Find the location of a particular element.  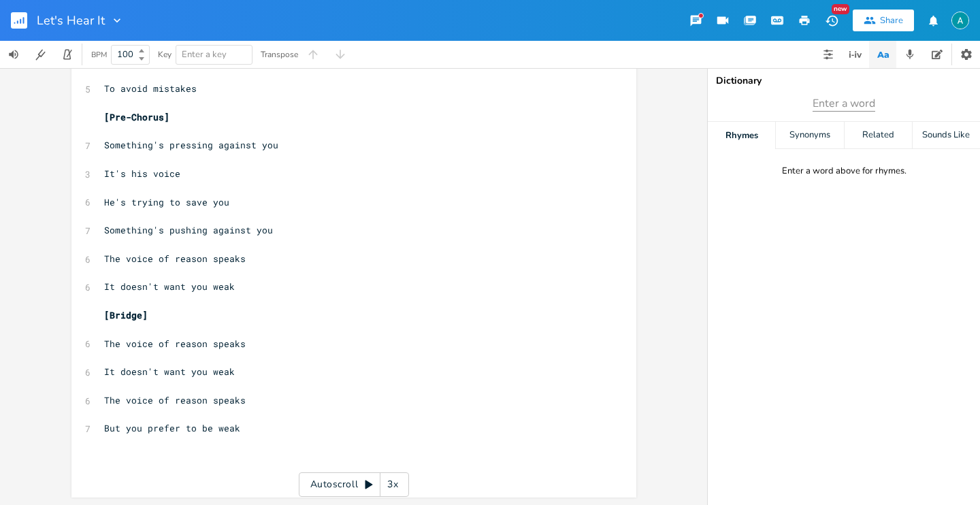

div: Dictionary is located at coordinates (844, 81).